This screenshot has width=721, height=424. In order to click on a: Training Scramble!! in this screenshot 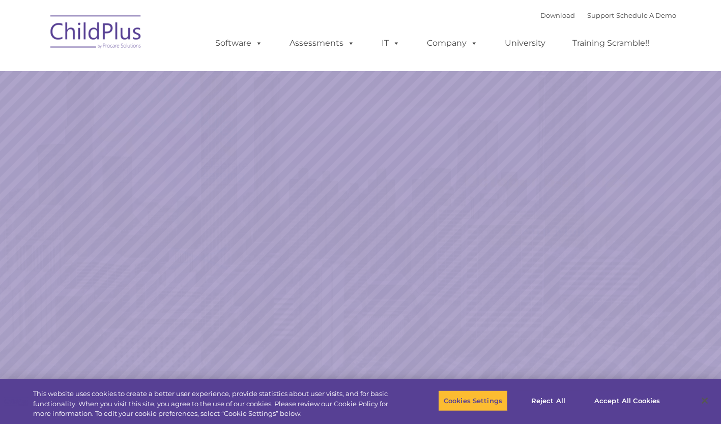, I will do `click(610, 43)`.